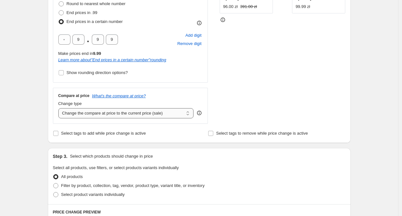 Image resolution: width=402 pixels, height=216 pixels. I want to click on i: Learn more about " End prices in a certain number " rounding, so click(112, 60).